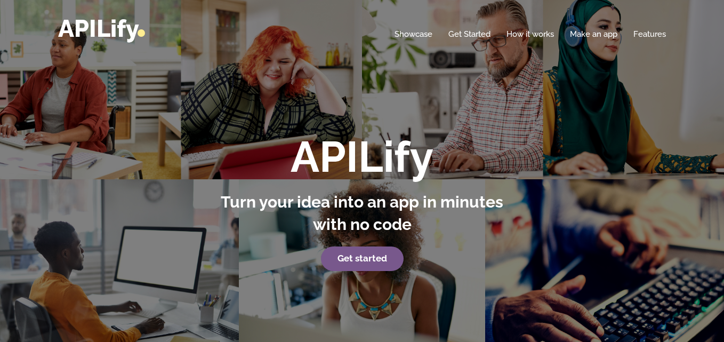  What do you see at coordinates (649, 34) in the screenshot?
I see `a: Features` at bounding box center [649, 34].